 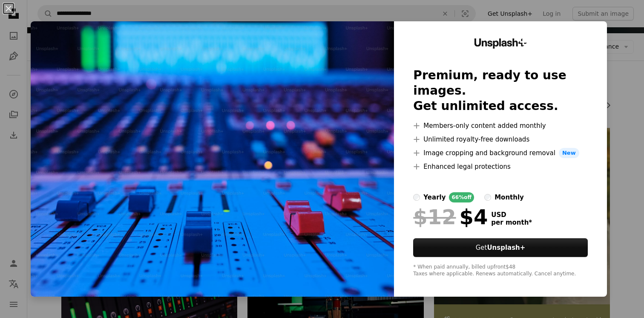 I want to click on li: Enhanced legal protections, so click(x=500, y=167).